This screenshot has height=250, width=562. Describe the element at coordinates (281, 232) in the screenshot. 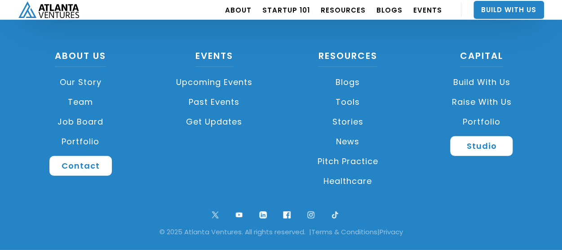

I see `div: © 2025 Atlanta Ventures. All rights reserved. | |` at that location.